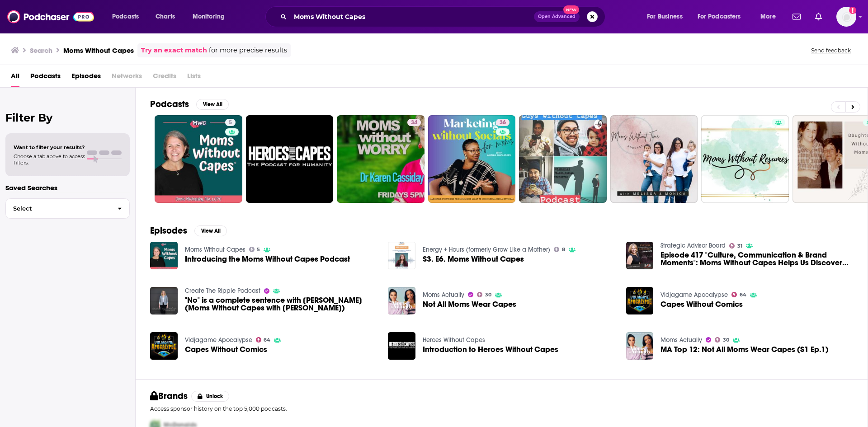 The width and height of the screenshot is (868, 427). What do you see at coordinates (58, 208) in the screenshot?
I see `span: Select` at bounding box center [58, 208].